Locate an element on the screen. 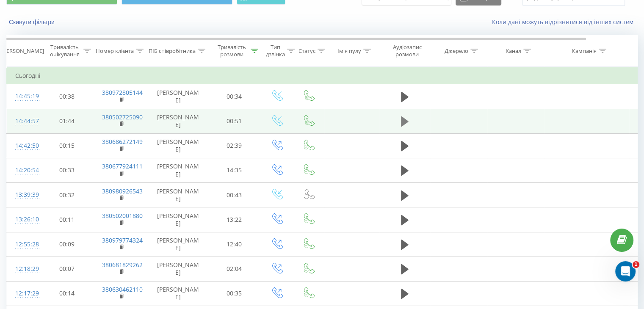 This screenshot has width=644, height=309. div: Ім'я пулу is located at coordinates (349, 51).